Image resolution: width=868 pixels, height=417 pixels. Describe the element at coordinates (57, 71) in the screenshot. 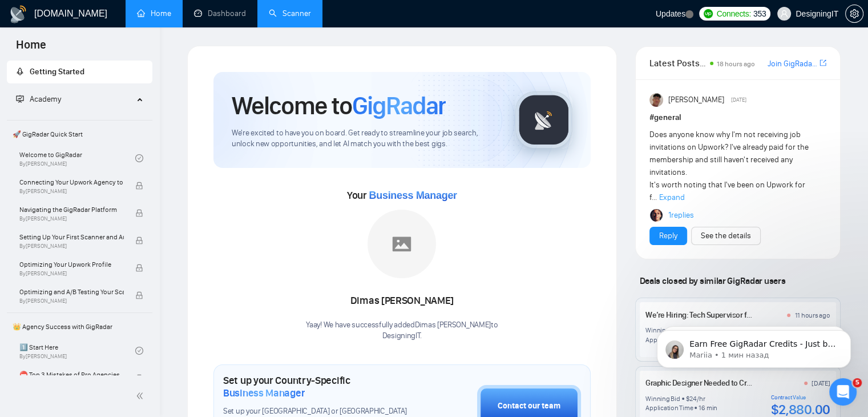

I see `span: Getting Started` at that location.